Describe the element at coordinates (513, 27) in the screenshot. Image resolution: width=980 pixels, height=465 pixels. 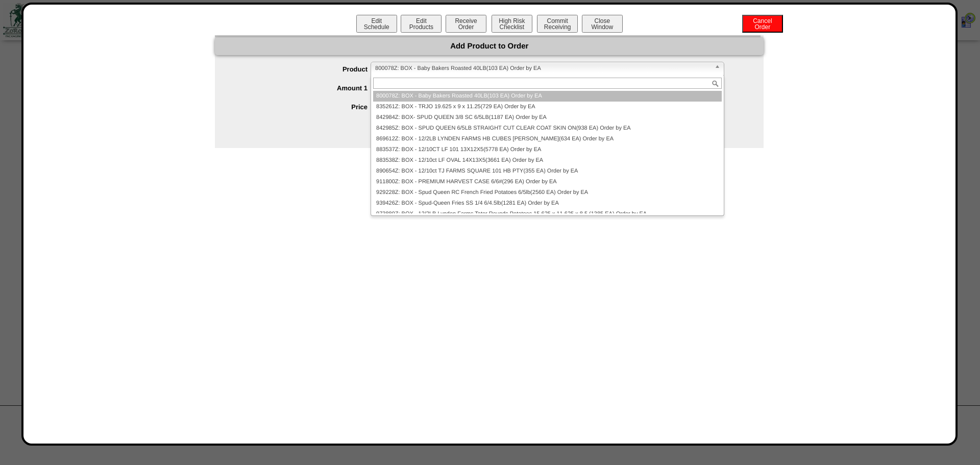
I see `a: High RiskChecklist` at that location.